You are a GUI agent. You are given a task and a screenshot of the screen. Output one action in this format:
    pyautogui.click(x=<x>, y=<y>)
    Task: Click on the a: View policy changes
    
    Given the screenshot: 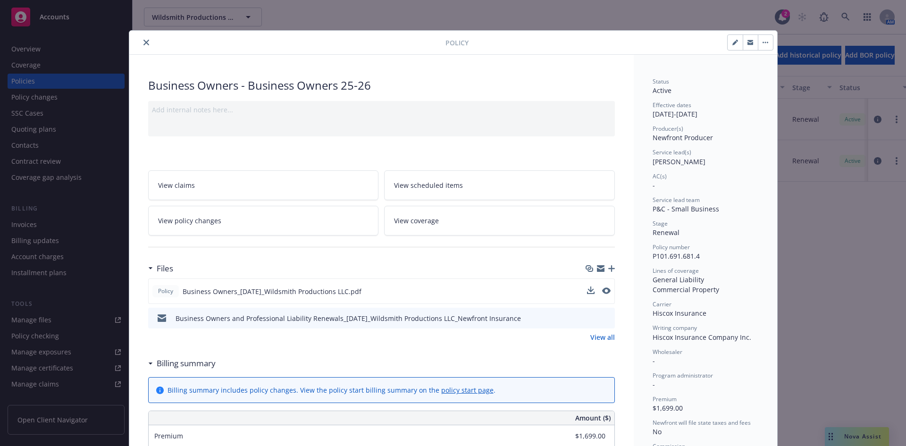 What is the action you would take?
    pyautogui.click(x=263, y=220)
    